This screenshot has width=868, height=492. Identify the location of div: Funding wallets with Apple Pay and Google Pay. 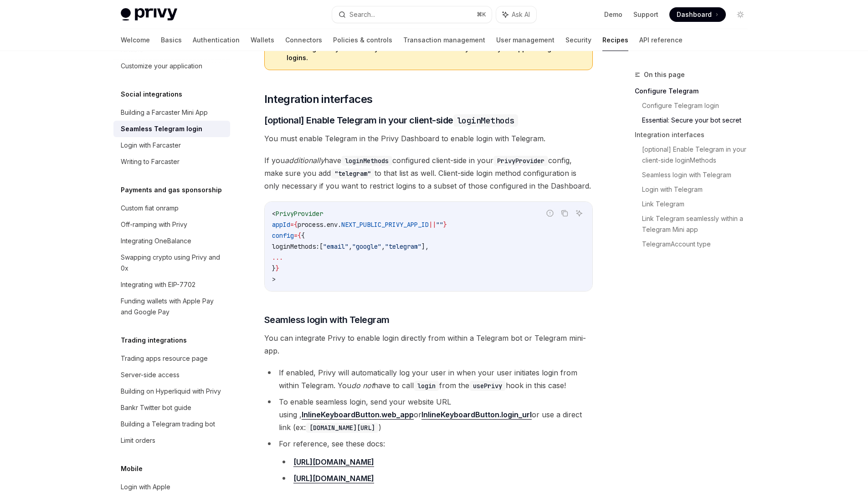
(172, 307).